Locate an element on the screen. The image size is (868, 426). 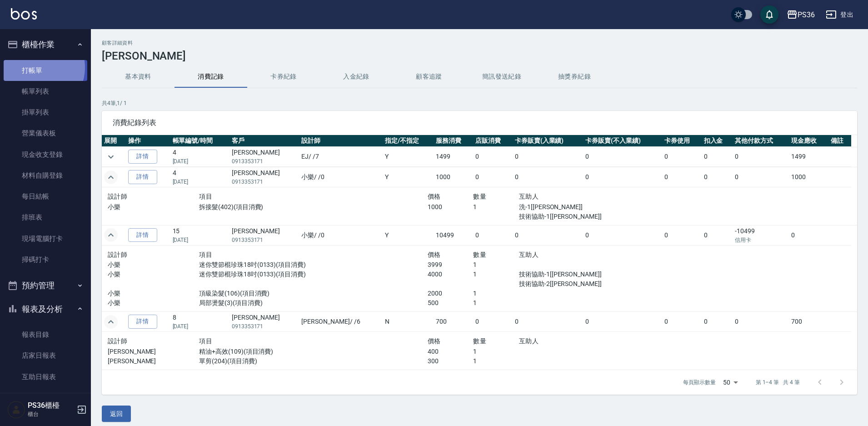
button: 顧客追蹤 is located at coordinates (429, 77).